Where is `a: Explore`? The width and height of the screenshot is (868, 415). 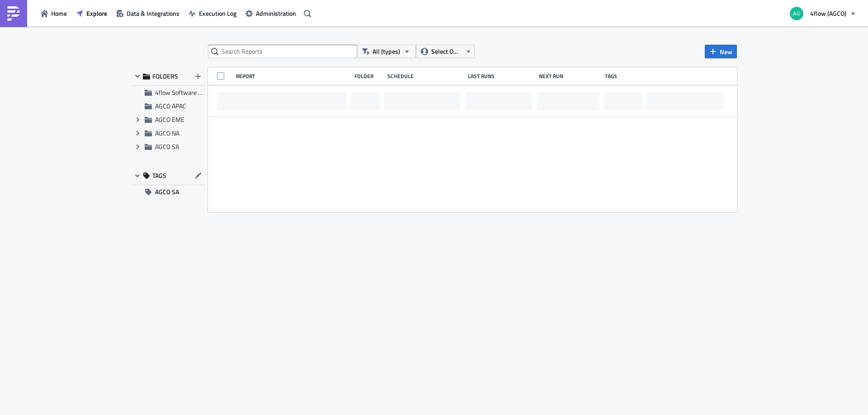
a: Explore is located at coordinates (91, 13).